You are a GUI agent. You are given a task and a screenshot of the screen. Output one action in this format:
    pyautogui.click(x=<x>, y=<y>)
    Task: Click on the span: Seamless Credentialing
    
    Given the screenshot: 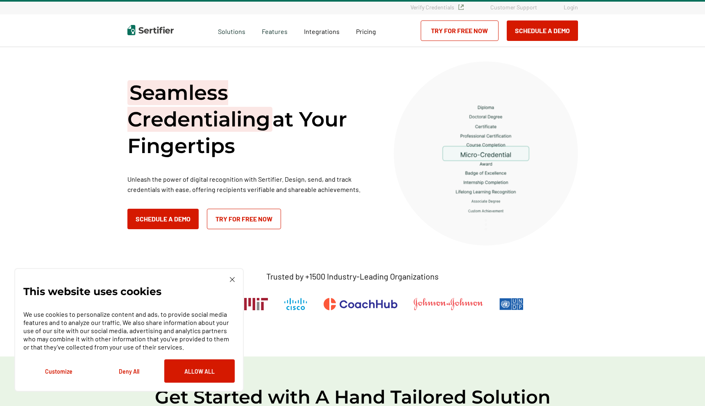 What is the action you would take?
    pyautogui.click(x=200, y=106)
    